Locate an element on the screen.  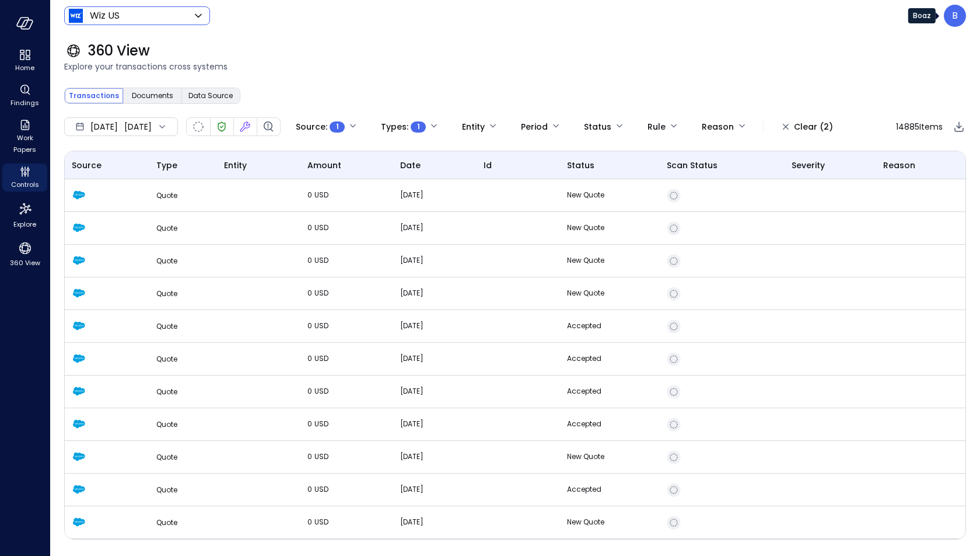
div: Types : is located at coordinates (403, 127).